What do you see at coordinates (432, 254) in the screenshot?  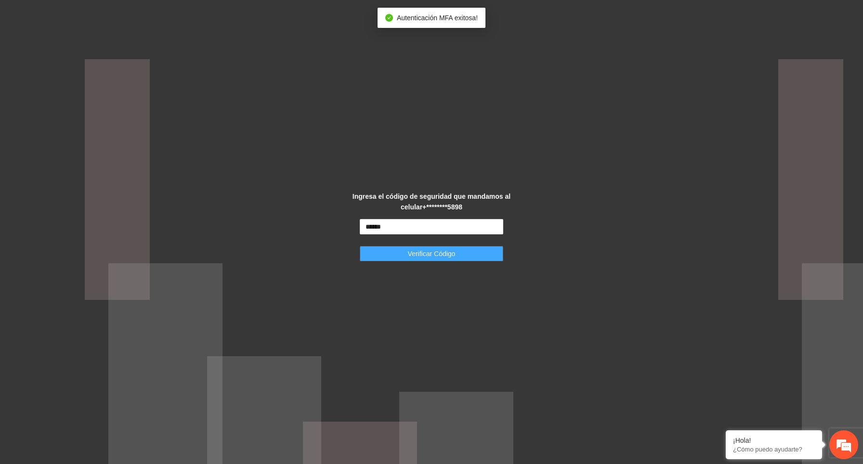 I see `span: Verificar Código` at bounding box center [432, 254].